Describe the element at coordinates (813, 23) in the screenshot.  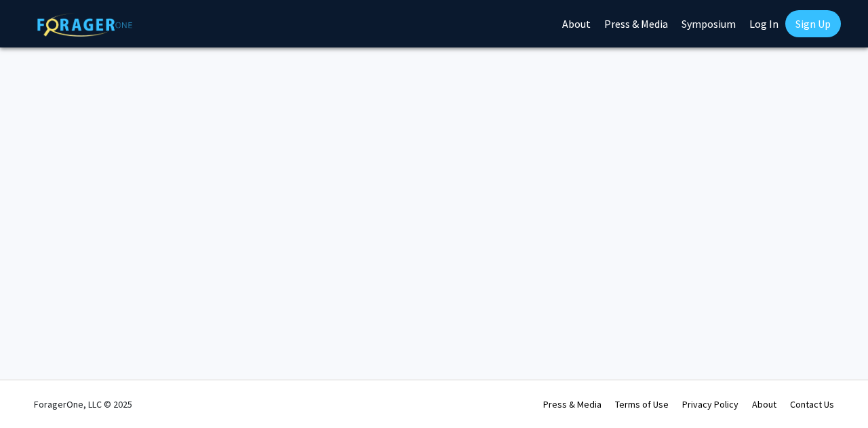
I see `a: Sign Up` at that location.